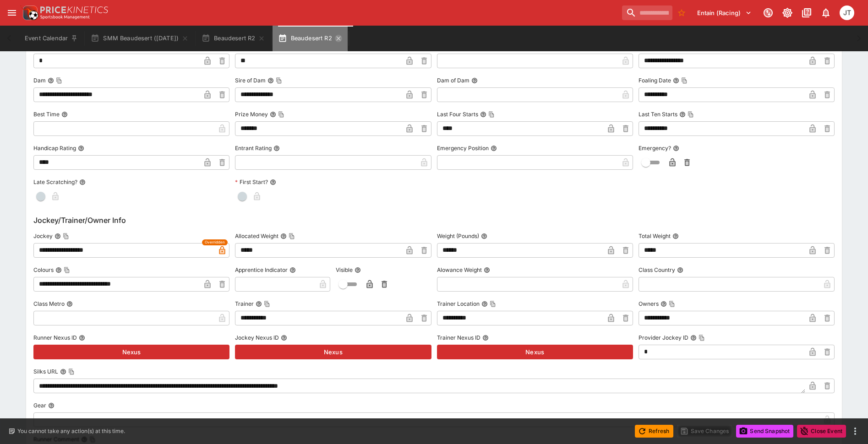 The image size is (868, 444). I want to click on p: Trainer, so click(244, 304).